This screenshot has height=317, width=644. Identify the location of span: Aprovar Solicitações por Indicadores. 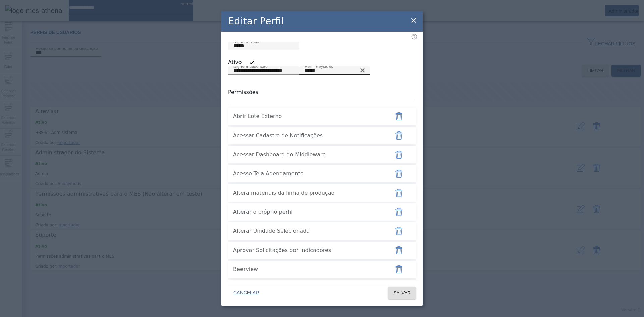
(309, 250).